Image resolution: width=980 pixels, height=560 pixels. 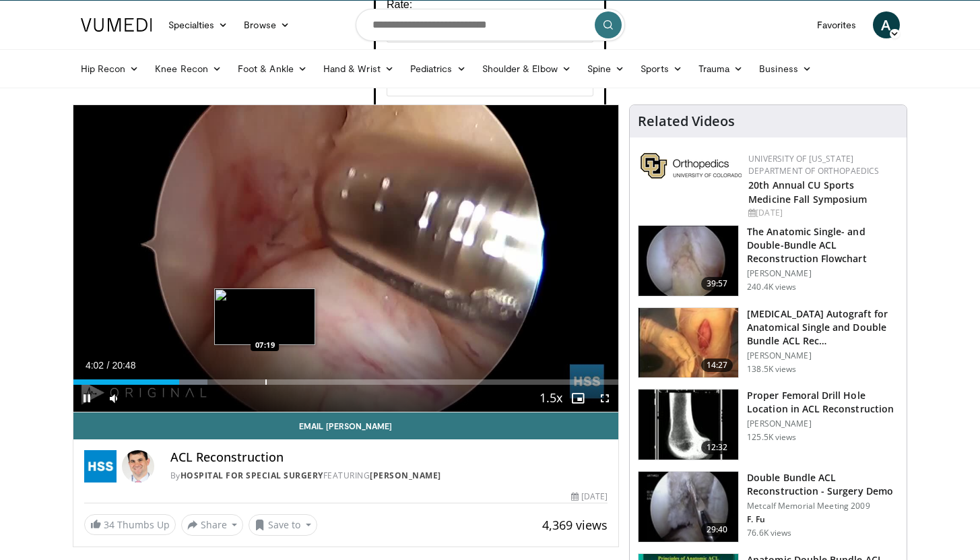 I want to click on img: Hospital for Special Surgery, so click(x=100, y=467).